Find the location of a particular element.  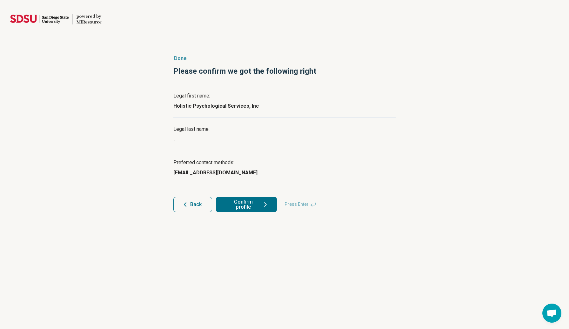

button: Back is located at coordinates (193, 204).